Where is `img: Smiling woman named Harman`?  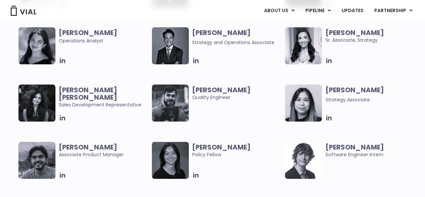 img: Smiling woman named Harman is located at coordinates (37, 103).